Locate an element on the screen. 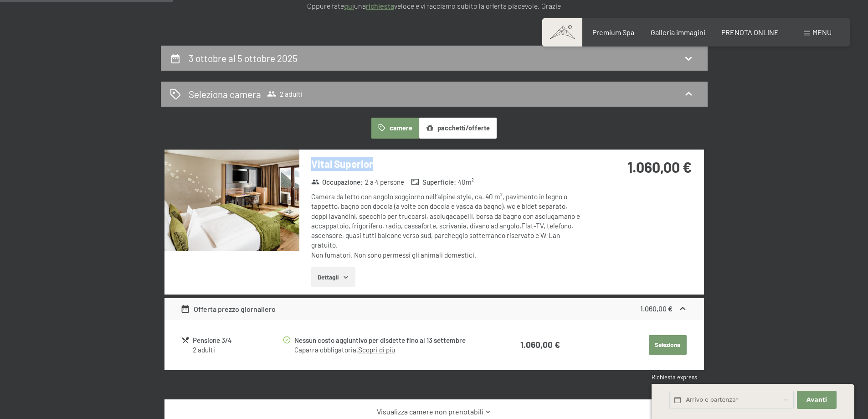  span: Menu is located at coordinates (822, 32).